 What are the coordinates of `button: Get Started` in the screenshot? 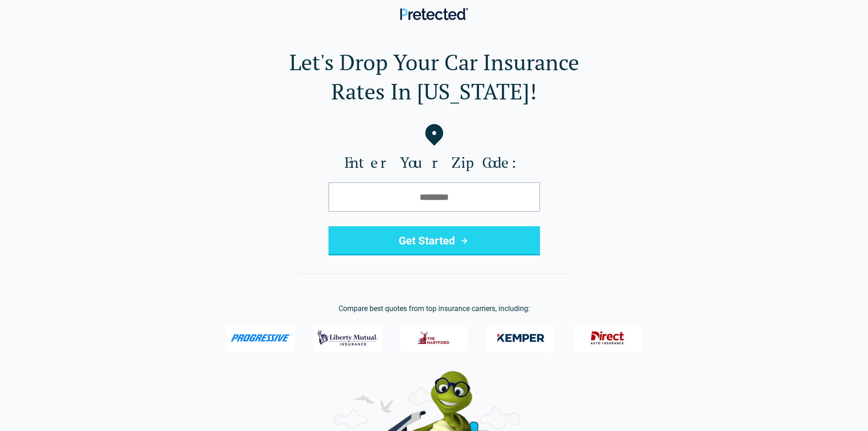 It's located at (434, 241).